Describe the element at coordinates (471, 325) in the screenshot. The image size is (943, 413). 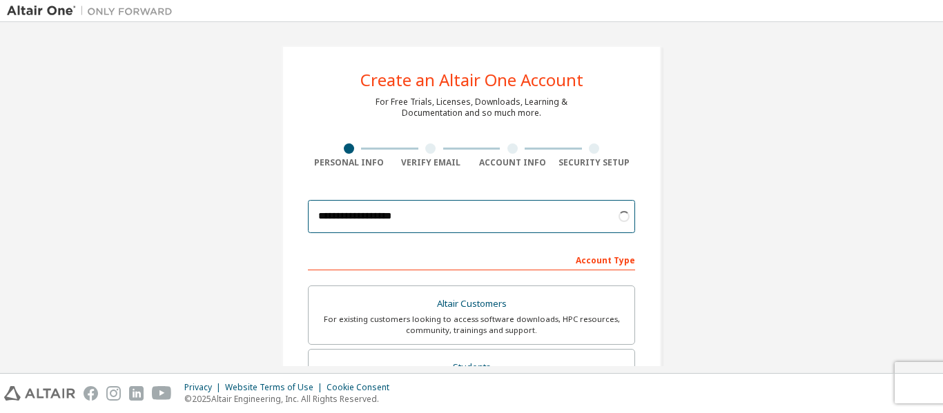
I see `div: For existing customers looking to access software downloads, HPC resources, community, trainings ...` at that location.